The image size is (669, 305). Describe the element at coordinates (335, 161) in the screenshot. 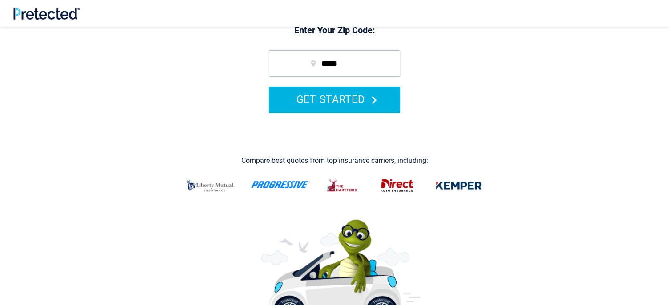

I see `div: Compare best quotes from top insurance carriers, including:` at that location.